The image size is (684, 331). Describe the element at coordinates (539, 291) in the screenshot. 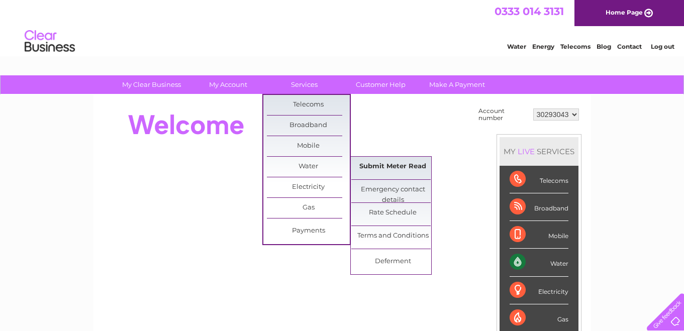

I see `div: Electricity` at that location.